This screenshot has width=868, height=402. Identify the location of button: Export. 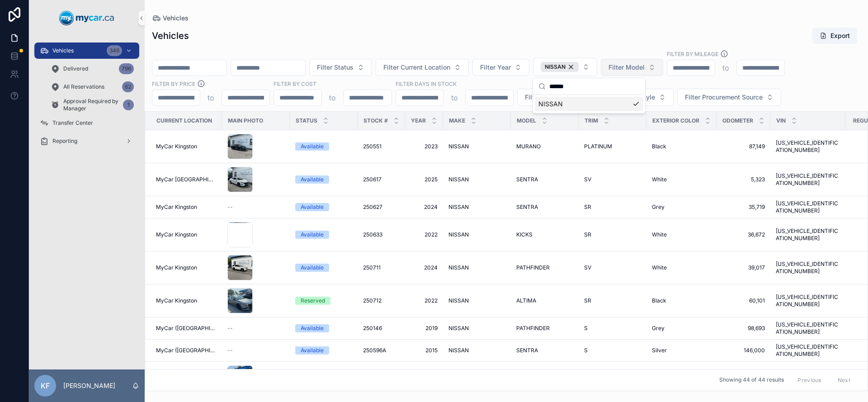
(834, 36).